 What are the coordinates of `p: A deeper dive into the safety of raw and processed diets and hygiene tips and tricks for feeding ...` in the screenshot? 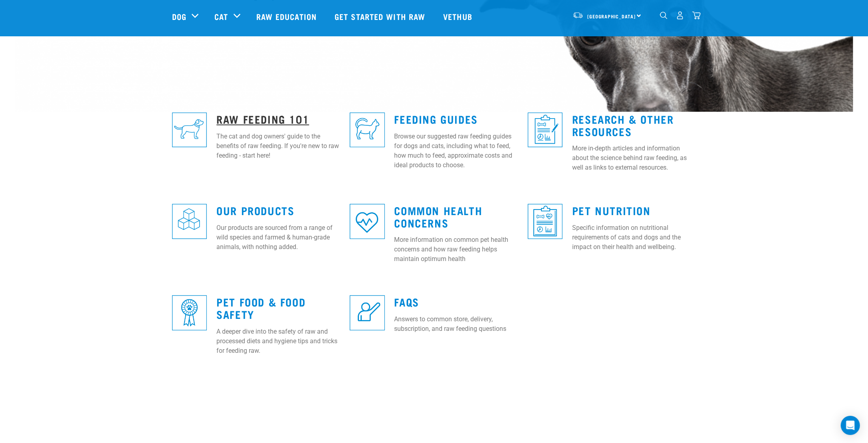 It's located at (278, 341).